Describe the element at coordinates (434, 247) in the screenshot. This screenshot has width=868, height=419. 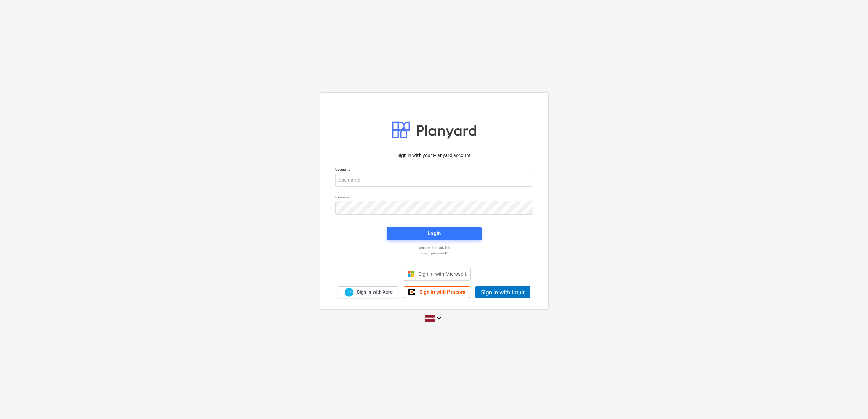
I see `p: Log in with magic link` at that location.